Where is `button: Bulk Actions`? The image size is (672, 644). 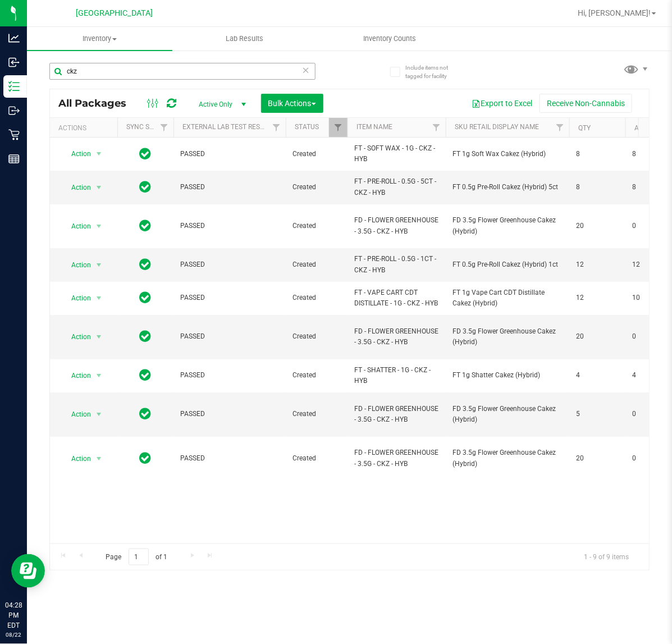 button: Bulk Actions is located at coordinates (292, 104).